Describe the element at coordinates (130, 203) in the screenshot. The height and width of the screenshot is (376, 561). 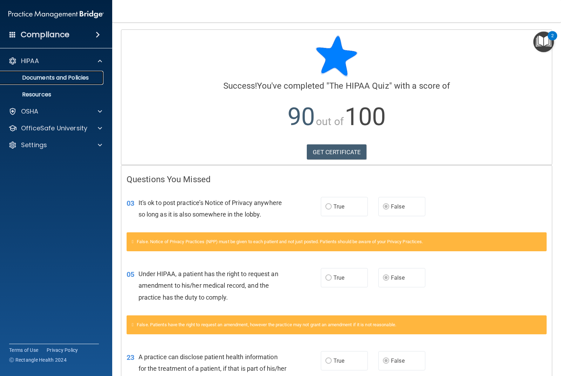
I see `span: 03` at that location.